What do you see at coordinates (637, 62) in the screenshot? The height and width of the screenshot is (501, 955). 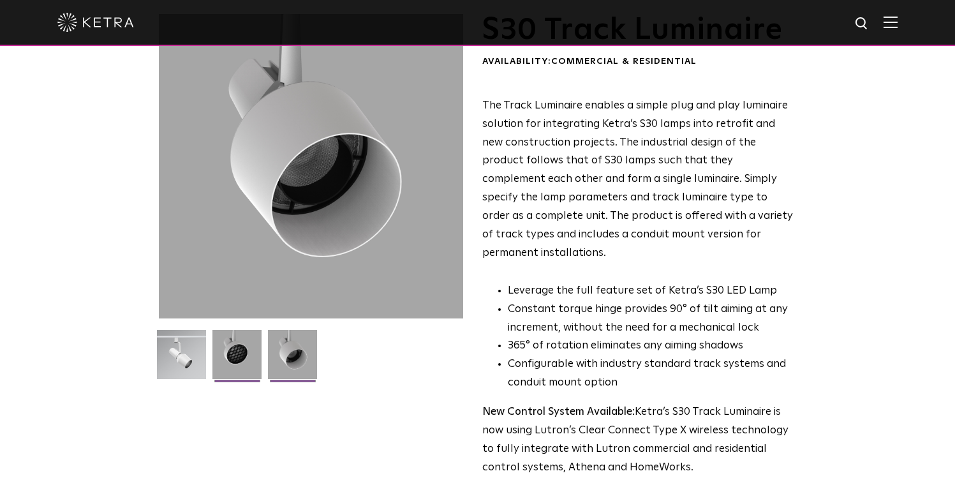 I see `div: Availability:` at bounding box center [637, 62].